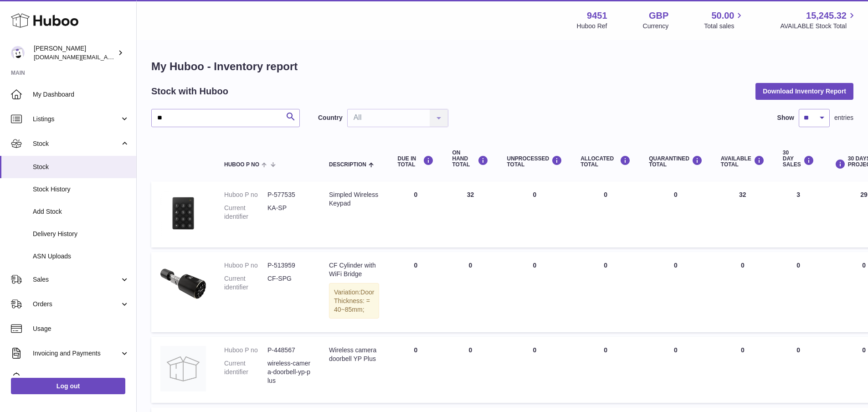  What do you see at coordinates (676, 161) in the screenshot?
I see `div: QUARANTINED Total` at bounding box center [676, 161].